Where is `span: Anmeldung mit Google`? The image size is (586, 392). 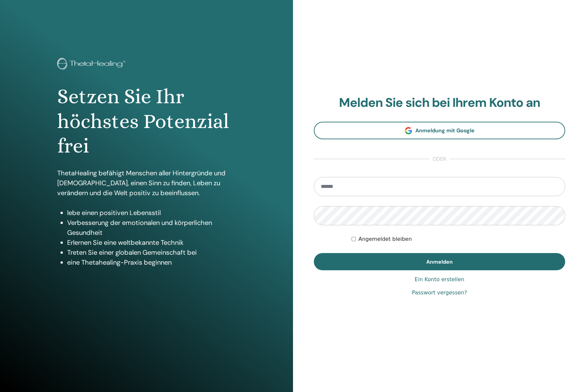
span: Anmeldung mit Google is located at coordinates (445, 130).